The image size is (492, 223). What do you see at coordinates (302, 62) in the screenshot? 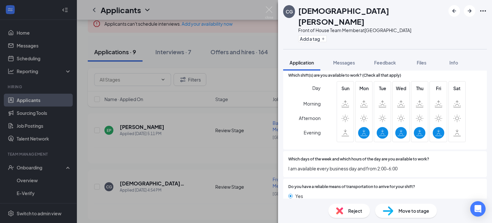
I see `span: Application` at bounding box center [302, 62].